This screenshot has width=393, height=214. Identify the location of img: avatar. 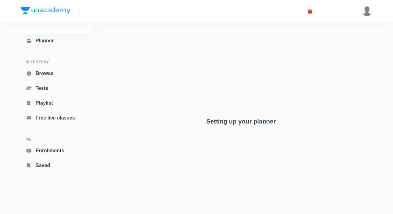
(310, 11).